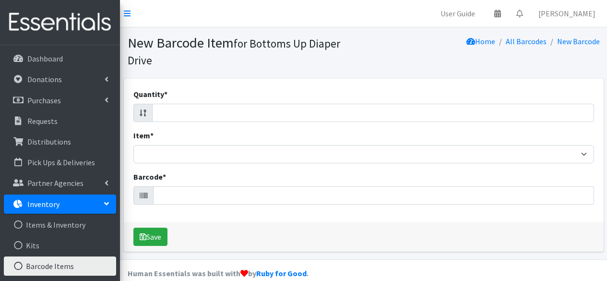  I want to click on label: Quantity, so click(150, 94).